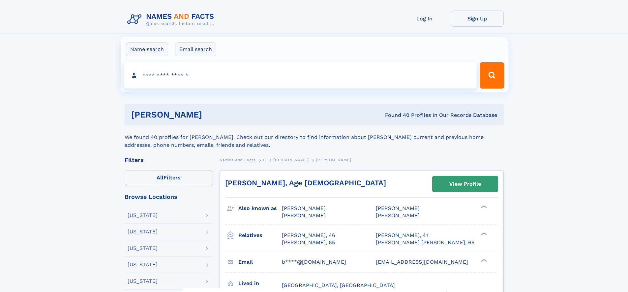 The width and height of the screenshot is (628, 292). Describe the element at coordinates (300, 75) in the screenshot. I see `input: search input` at that location.